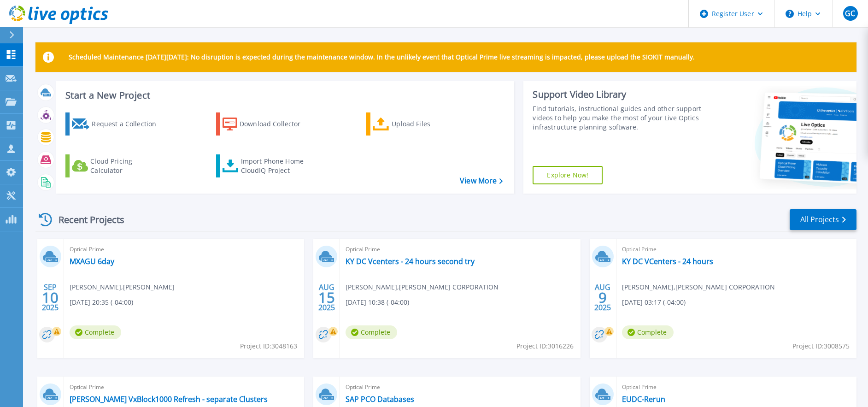 The height and width of the screenshot is (407, 868). I want to click on a: Cloud Pricing Calculator, so click(116, 166).